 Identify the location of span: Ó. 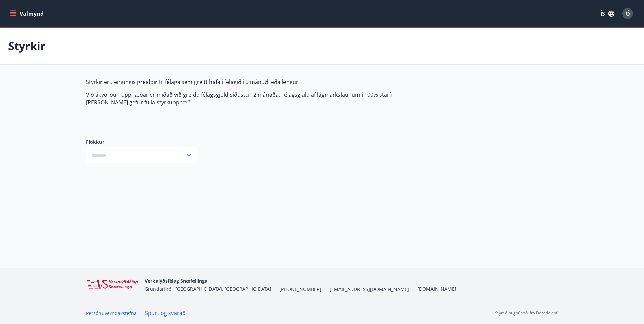
(628, 13).